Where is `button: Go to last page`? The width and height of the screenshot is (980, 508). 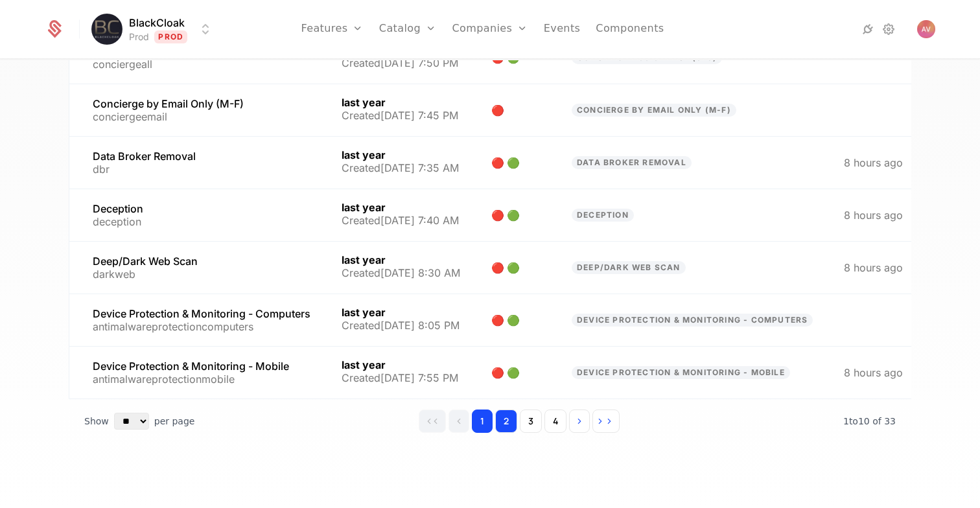 button: Go to last page is located at coordinates (606, 421).